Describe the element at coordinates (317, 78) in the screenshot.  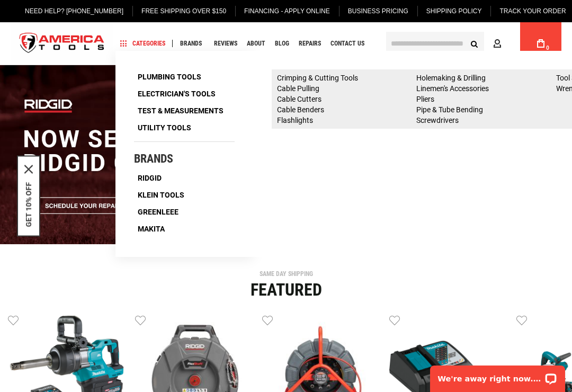
I see `a: Crimping & Cutting Tools` at that location.